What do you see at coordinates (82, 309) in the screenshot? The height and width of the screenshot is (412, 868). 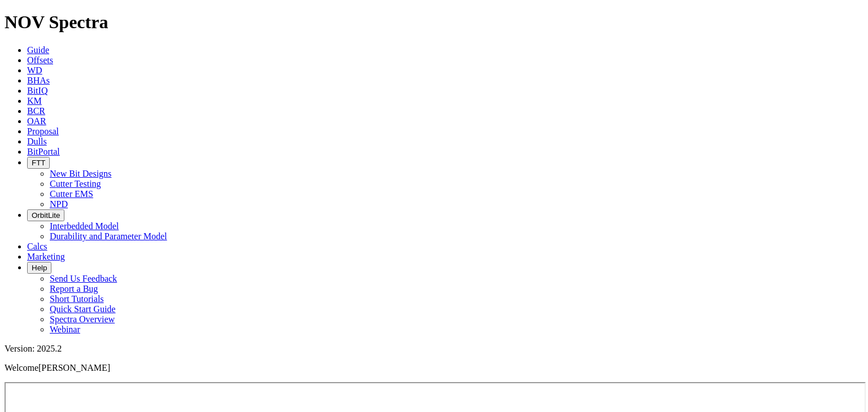 I see `a: Quick Start Guide` at bounding box center [82, 309].